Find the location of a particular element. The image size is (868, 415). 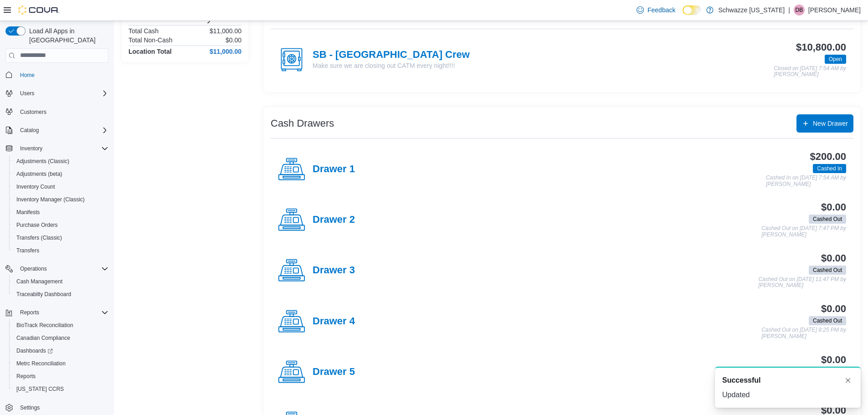

button: Customers is located at coordinates (57, 112).